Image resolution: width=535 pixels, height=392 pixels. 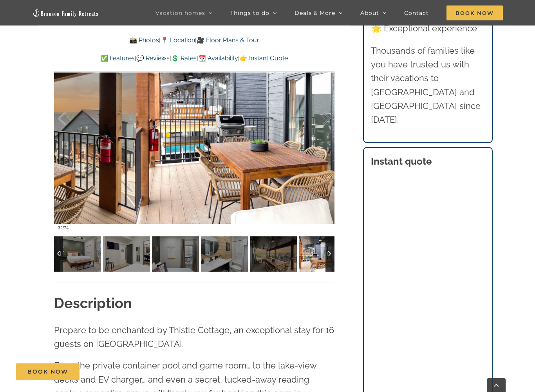 What do you see at coordinates (176, 254) in the screenshot?
I see `img: Thistle-Cottage-at-Table-Rock-Lake-Branson-Missouri-1408-scaled.jpg-nggid041743-ngg0dyn-120x90-00...` at bounding box center [176, 254].